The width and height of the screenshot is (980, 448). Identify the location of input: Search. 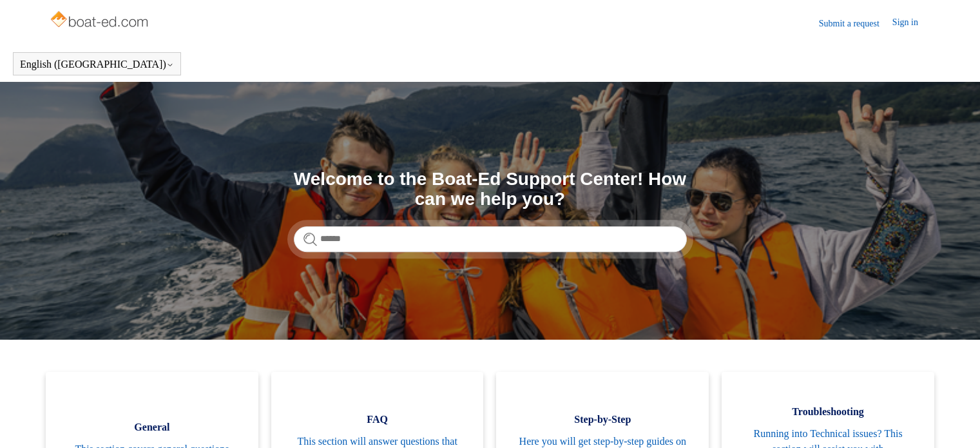
(490, 239).